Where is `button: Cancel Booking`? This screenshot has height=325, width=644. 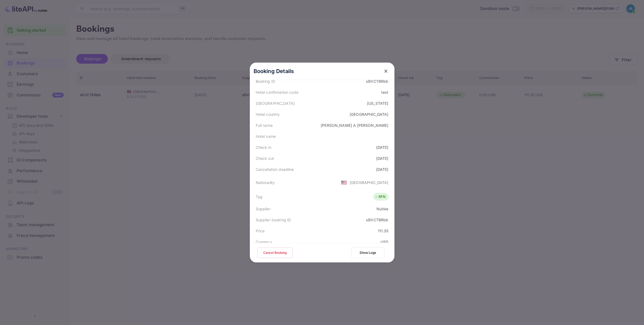 button: Cancel Booking is located at coordinates (275, 253).